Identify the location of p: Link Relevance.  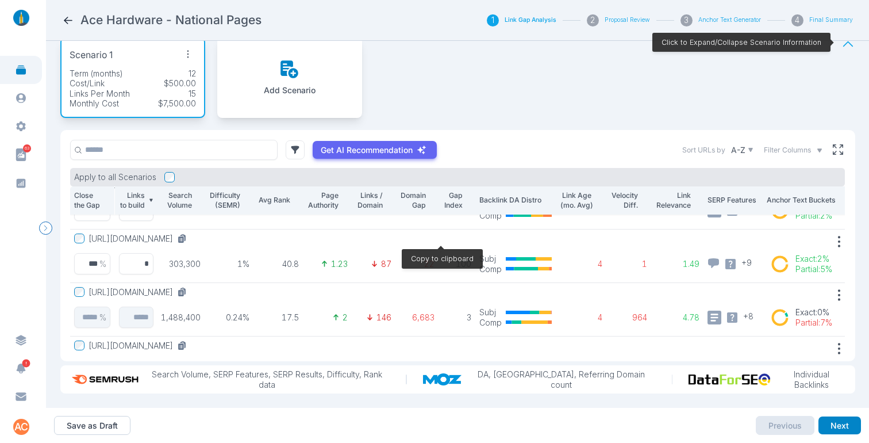
(673, 200).